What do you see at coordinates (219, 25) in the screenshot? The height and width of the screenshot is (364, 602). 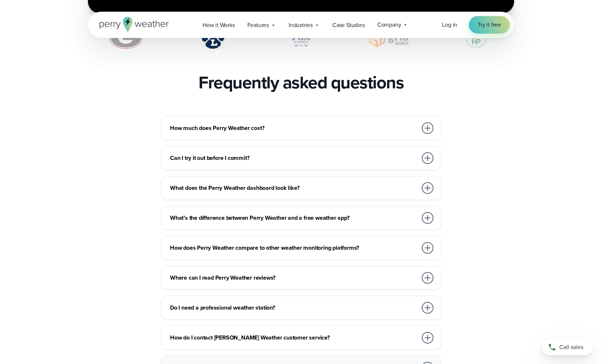 I see `span: How it Works` at bounding box center [219, 25].